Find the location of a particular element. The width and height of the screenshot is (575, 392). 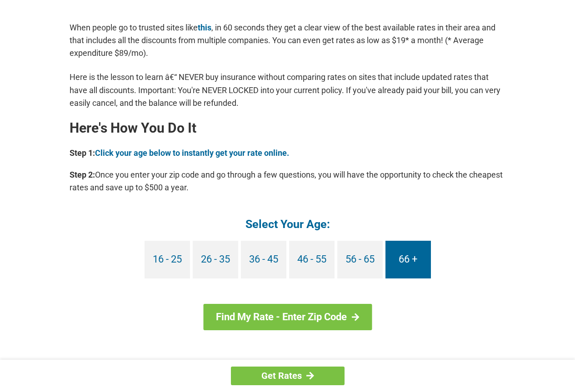

a: 46 - 55 is located at coordinates (312, 260).